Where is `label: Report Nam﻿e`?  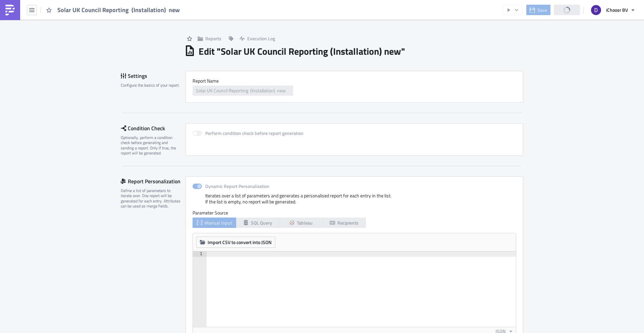
label: Report Nam﻿e is located at coordinates (354, 81).